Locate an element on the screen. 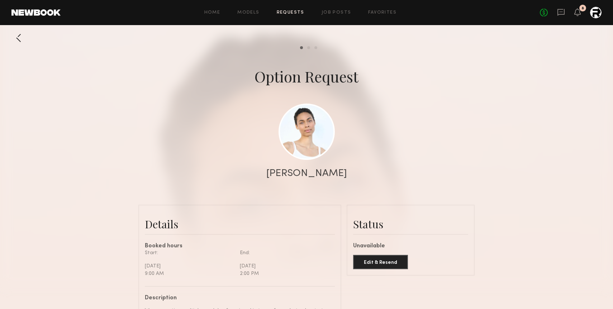 This screenshot has height=309, width=613. div: 2:00 PM is located at coordinates (284, 273).